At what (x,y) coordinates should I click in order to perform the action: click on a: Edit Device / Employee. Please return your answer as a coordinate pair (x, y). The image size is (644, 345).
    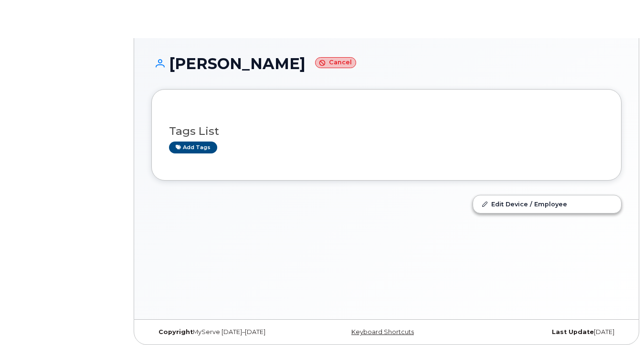
    Looking at the image, I should click on (547, 204).